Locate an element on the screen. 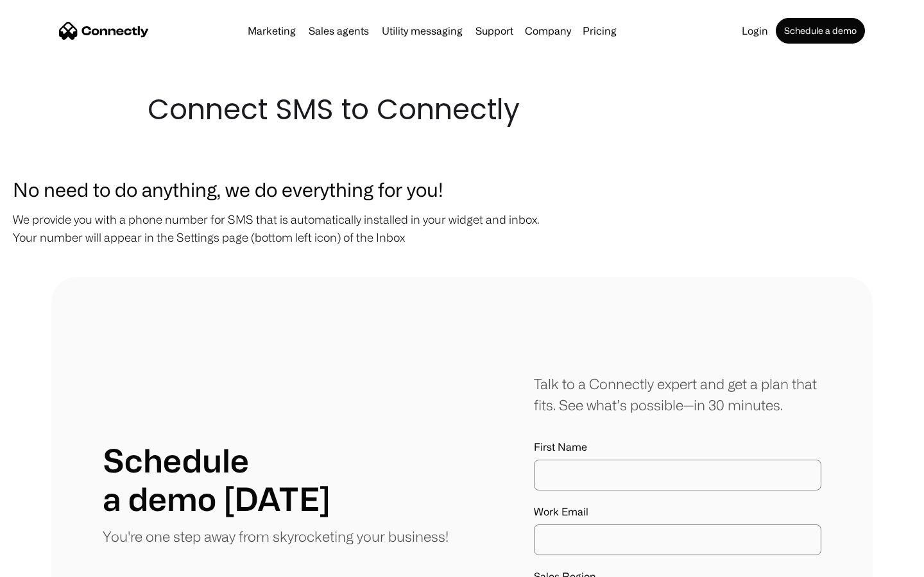  p: You're one step away from skyrocketing your business! is located at coordinates (275, 536).